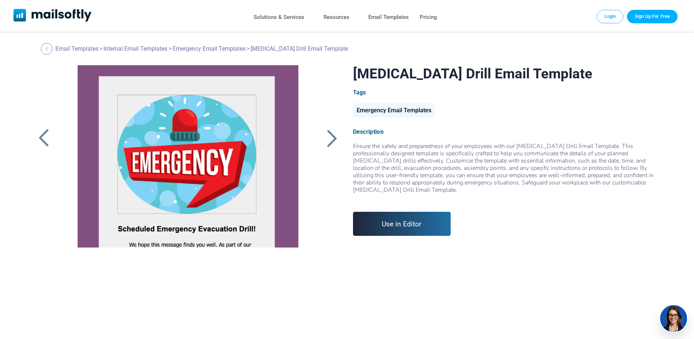 Image resolution: width=694 pixels, height=339 pixels. Describe the element at coordinates (394, 110) in the screenshot. I see `div: Emergency Email Templates` at that location.